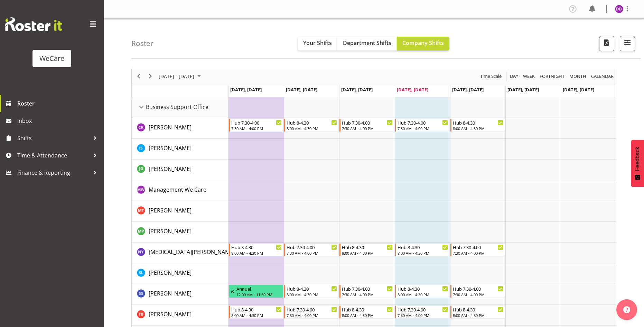 Image resolution: width=644 pixels, height=327 pixels. Describe the element at coordinates (491, 76) in the screenshot. I see `button: Time Scale` at that location.